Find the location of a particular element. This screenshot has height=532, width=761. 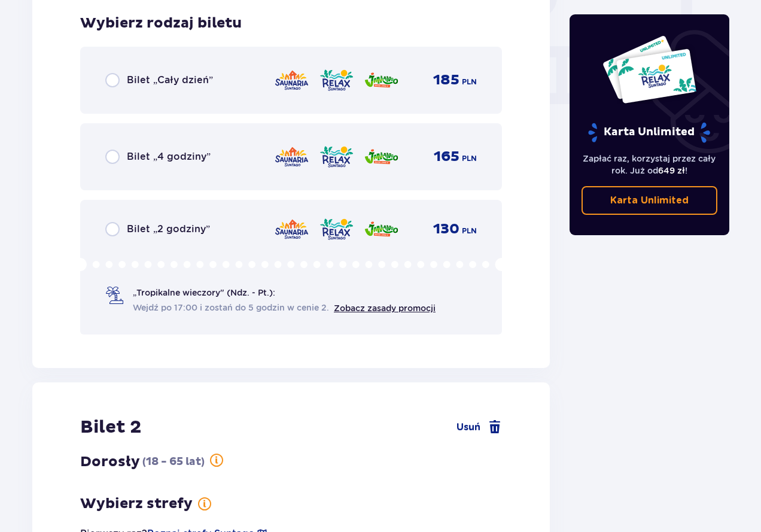

span: Wejdź po 17:00 i zostań do 5 godzin w cenie 2. is located at coordinates (231, 307).